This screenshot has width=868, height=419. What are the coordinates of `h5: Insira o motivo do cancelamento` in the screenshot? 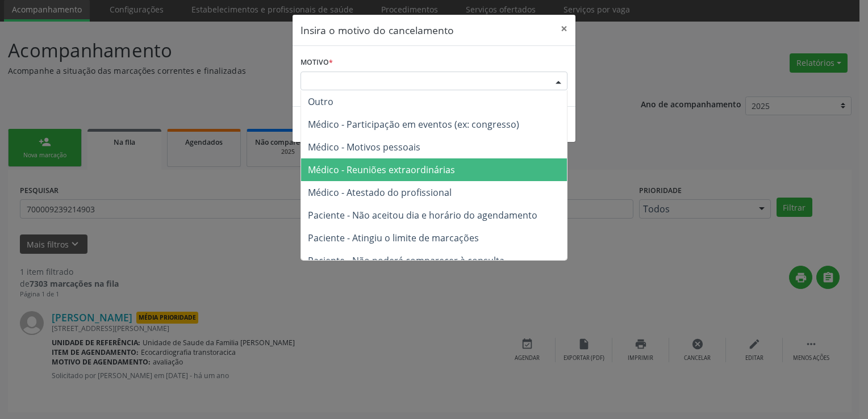 It's located at (377, 30).